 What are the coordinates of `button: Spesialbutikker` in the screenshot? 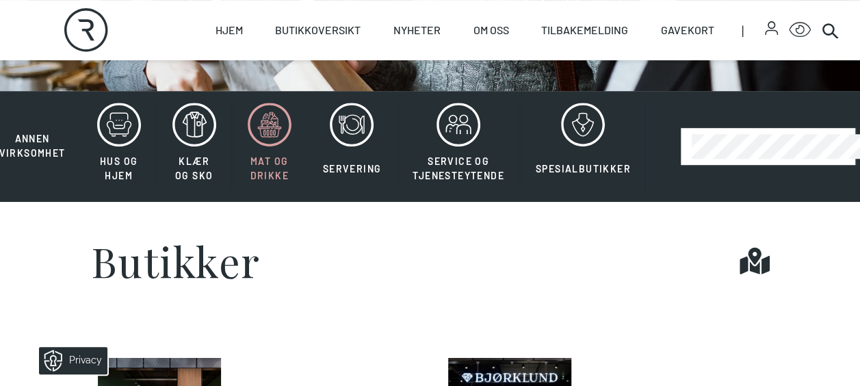 It's located at (583, 146).